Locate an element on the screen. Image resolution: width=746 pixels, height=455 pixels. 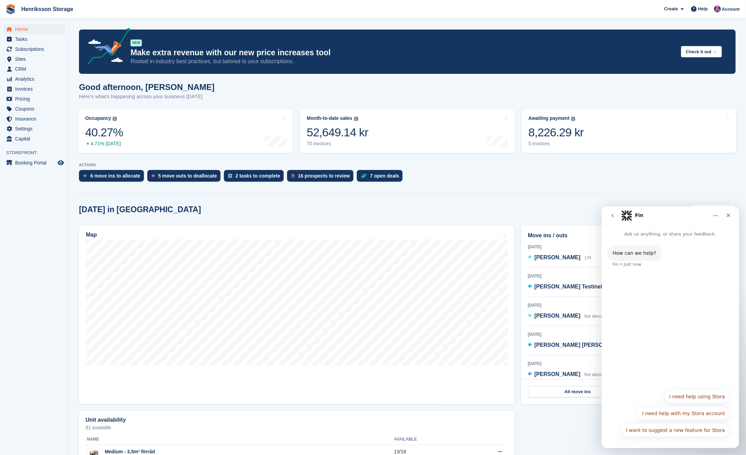
div: 70 invoices is located at coordinates (337, 144).